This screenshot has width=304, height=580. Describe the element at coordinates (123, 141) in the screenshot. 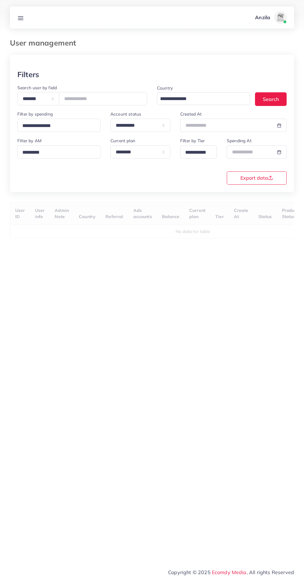

I see `label: Current plan` at that location.